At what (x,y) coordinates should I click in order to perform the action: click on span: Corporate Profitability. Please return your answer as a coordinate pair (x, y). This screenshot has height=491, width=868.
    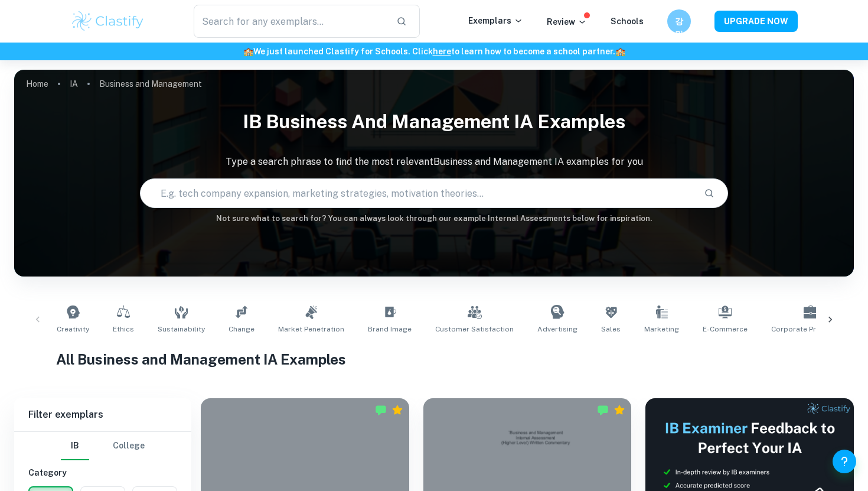
    Looking at the image, I should click on (810, 329).